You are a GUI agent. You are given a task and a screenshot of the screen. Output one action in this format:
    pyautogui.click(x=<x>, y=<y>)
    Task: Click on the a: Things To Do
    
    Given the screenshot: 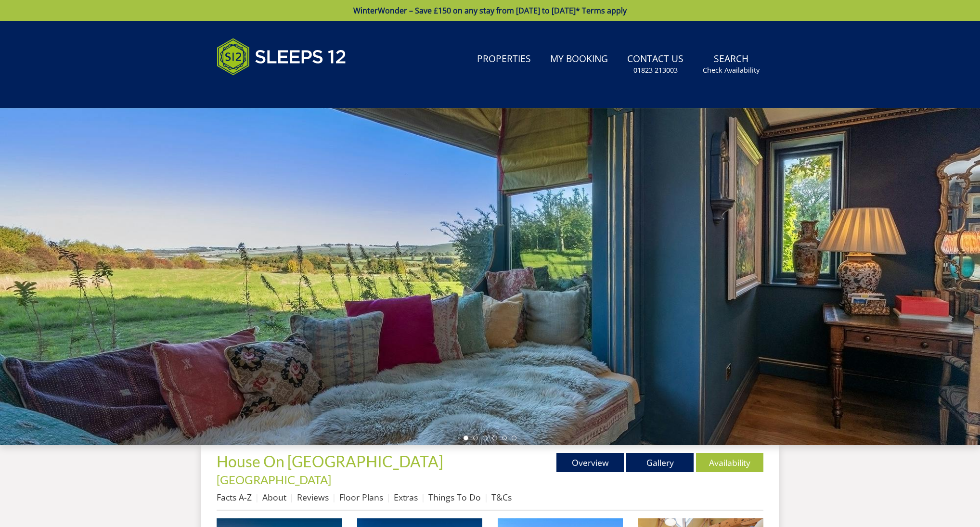 What is the action you would take?
    pyautogui.click(x=455, y=497)
    